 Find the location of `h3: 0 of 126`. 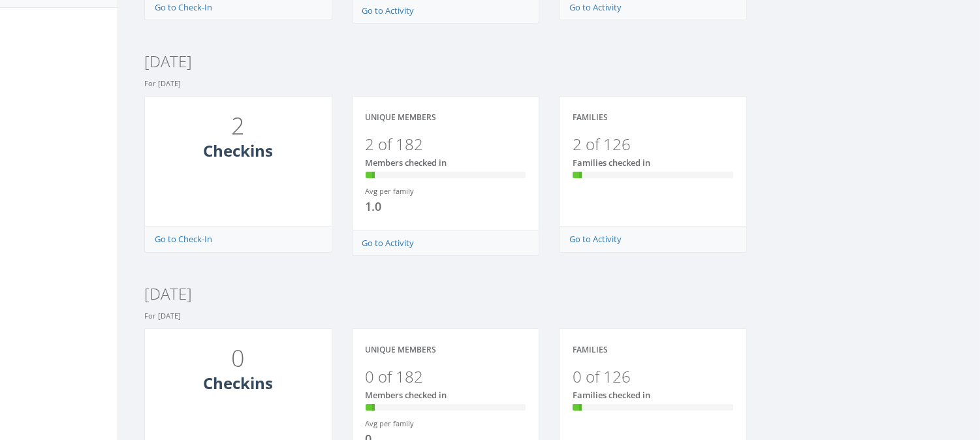

h3: 0 of 126 is located at coordinates (653, 376).